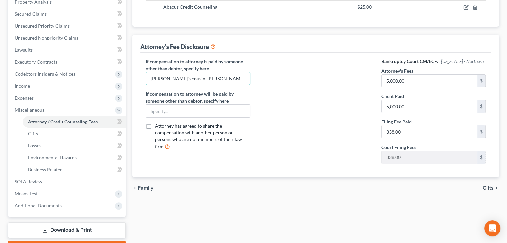 The width and height of the screenshot is (507, 243). I want to click on a: Download & Print, so click(67, 230).